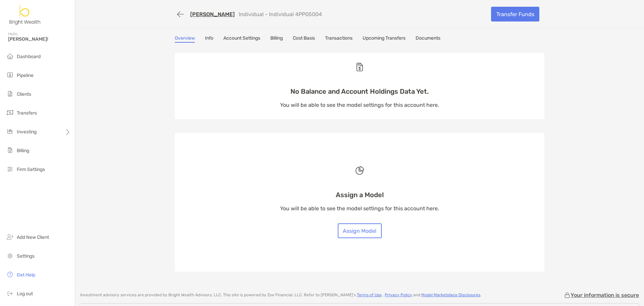 This screenshot has width=644, height=306. Describe the element at coordinates (10, 150) in the screenshot. I see `img: billing icon` at that location.